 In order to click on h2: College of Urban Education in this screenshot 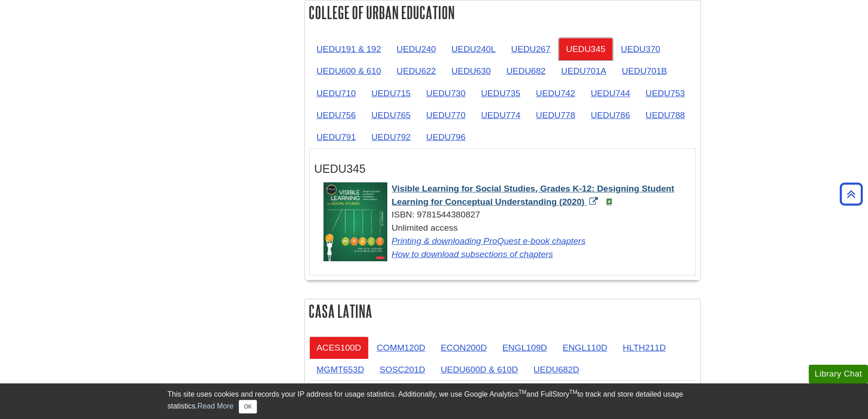, I will do `click(502, 13)`.